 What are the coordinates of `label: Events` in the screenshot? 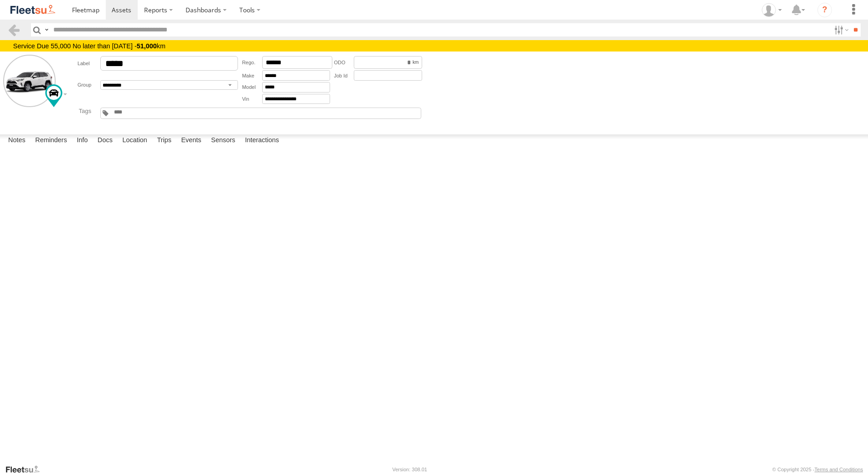 It's located at (191, 141).